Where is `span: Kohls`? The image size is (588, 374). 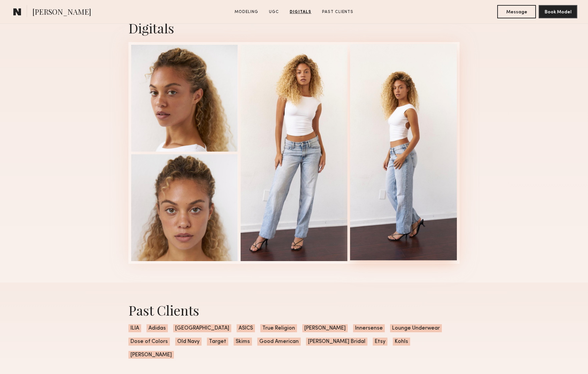 span: Kohls is located at coordinates (401, 341).